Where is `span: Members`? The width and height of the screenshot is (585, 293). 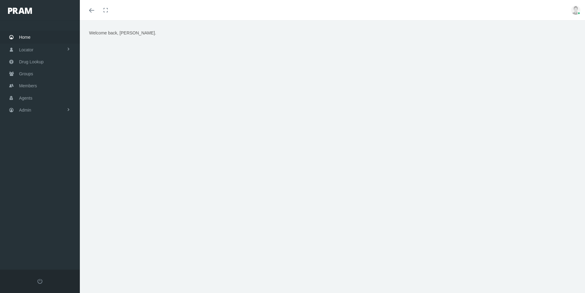 span: Members is located at coordinates (28, 86).